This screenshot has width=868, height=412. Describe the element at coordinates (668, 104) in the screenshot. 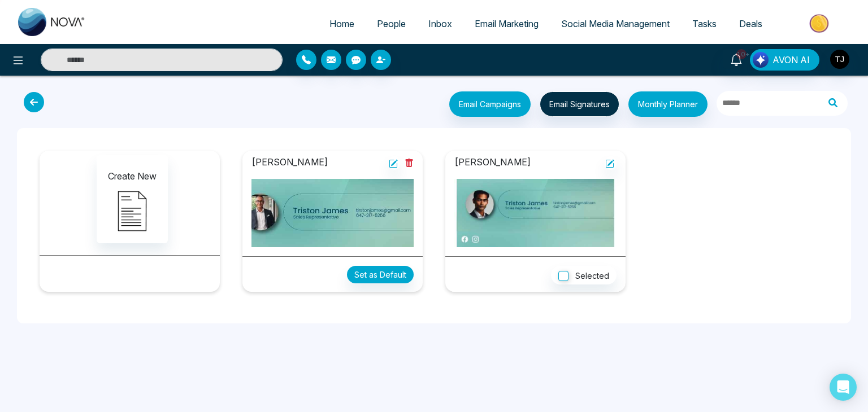

I see `button: Monthly Planner` at that location.